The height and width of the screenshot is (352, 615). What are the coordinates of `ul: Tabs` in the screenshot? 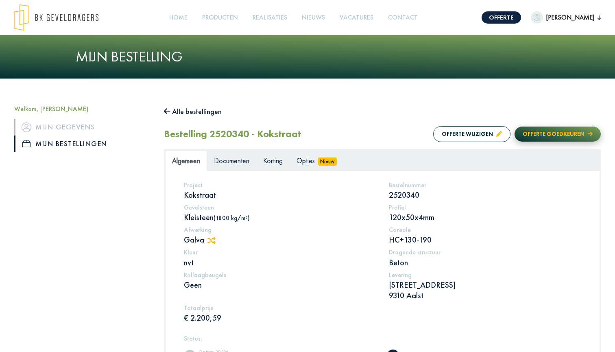 It's located at (382, 160).